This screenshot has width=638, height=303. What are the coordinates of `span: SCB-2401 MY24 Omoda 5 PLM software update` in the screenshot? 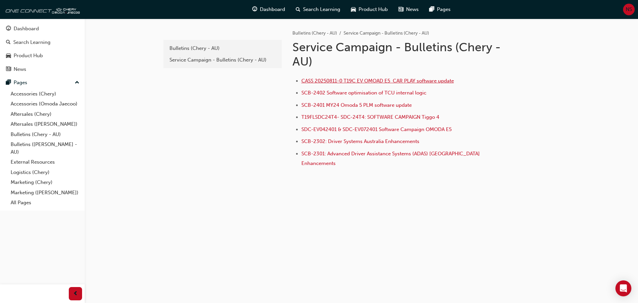 It's located at (357, 105).